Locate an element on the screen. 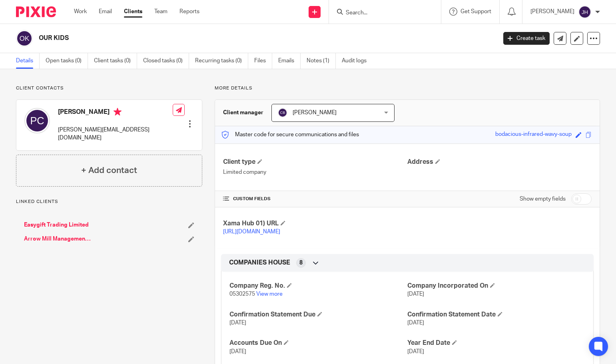  a: Recurring tasks (0) is located at coordinates (221, 61).